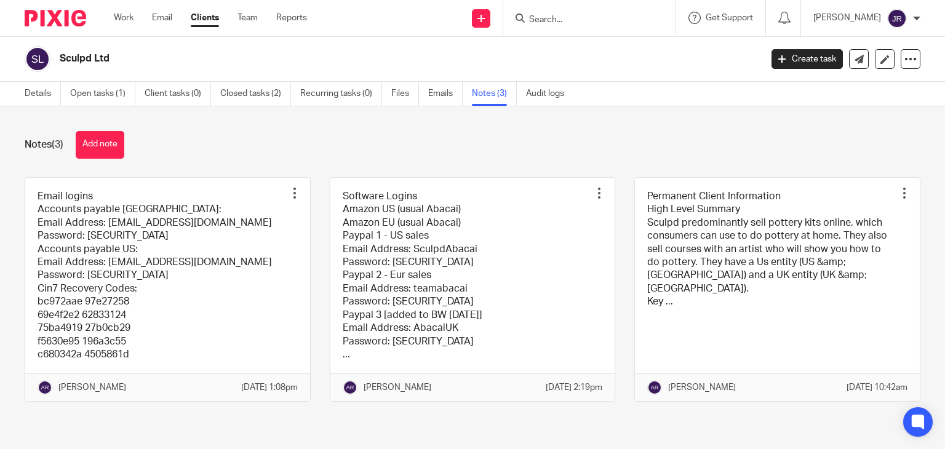 The image size is (945, 449). What do you see at coordinates (341, 94) in the screenshot?
I see `a: Recurring tasks (0)` at bounding box center [341, 94].